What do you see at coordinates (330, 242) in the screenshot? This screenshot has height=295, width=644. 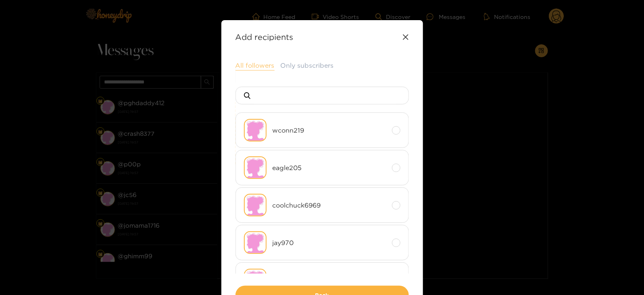 I see `span: jay970` at bounding box center [330, 242].